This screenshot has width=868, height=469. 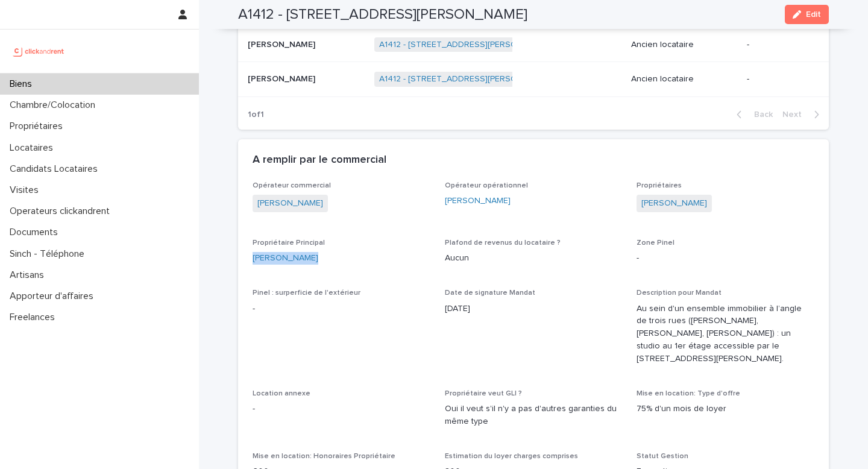 I want to click on span: Estimation du loyer charges comprises, so click(x=511, y=456).